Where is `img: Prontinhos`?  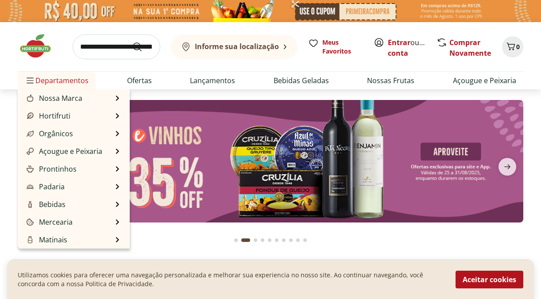
img: Prontinhos is located at coordinates (30, 169).